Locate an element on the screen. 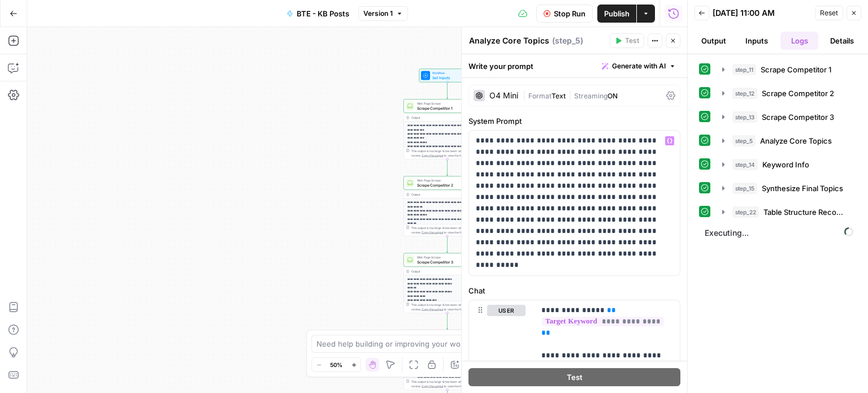 Image resolution: width=868 pixels, height=393 pixels. span: Reset is located at coordinates (829, 13).